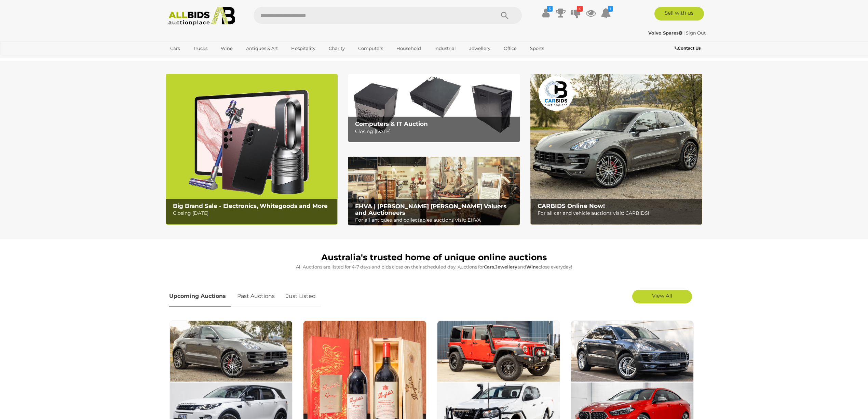 The image size is (868, 419). Describe the element at coordinates (616, 149) in the screenshot. I see `img: CARBIDS Online Now!` at that location.